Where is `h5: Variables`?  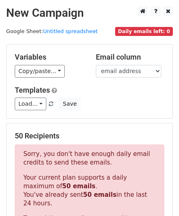 h5: Variables is located at coordinates (49, 57).